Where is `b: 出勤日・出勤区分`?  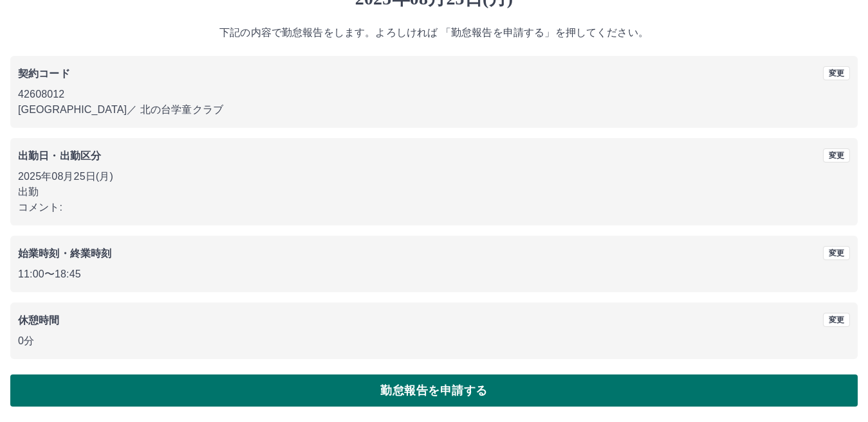
b: 出勤日・出勤区分 is located at coordinates (59, 156).